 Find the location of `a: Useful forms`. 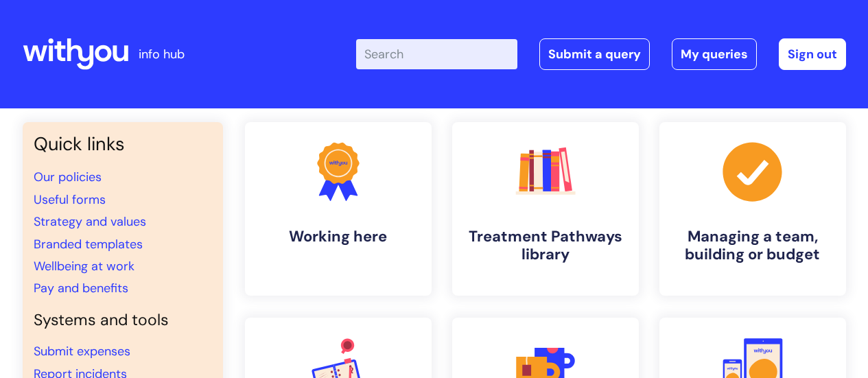

a: Useful forms is located at coordinates (69, 200).